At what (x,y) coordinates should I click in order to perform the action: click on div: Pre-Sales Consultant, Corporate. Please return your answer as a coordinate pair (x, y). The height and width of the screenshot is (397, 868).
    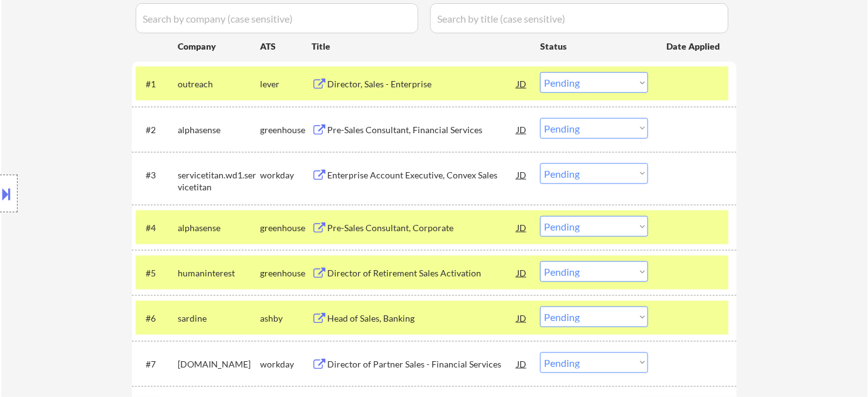
    Looking at the image, I should click on (423, 228).